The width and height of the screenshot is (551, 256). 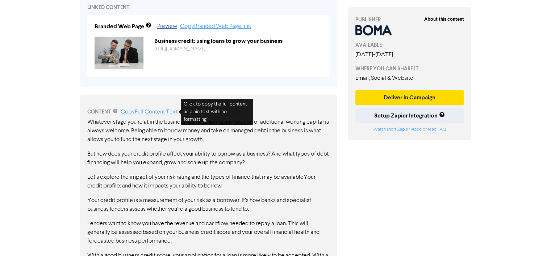 I want to click on div: or, so click(x=410, y=129).